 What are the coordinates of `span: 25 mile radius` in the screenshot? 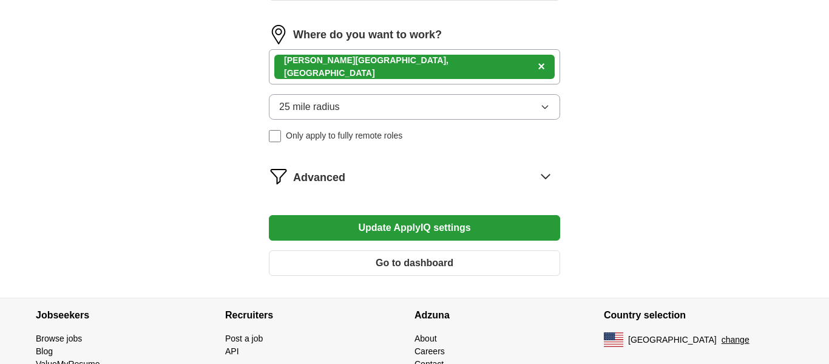 It's located at (310, 107).